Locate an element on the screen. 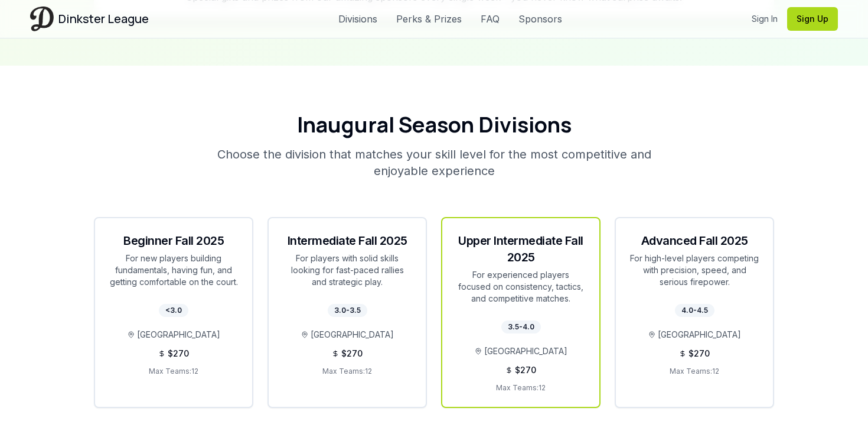 The image size is (868, 437). a: Dinkster League is located at coordinates (89, 18).